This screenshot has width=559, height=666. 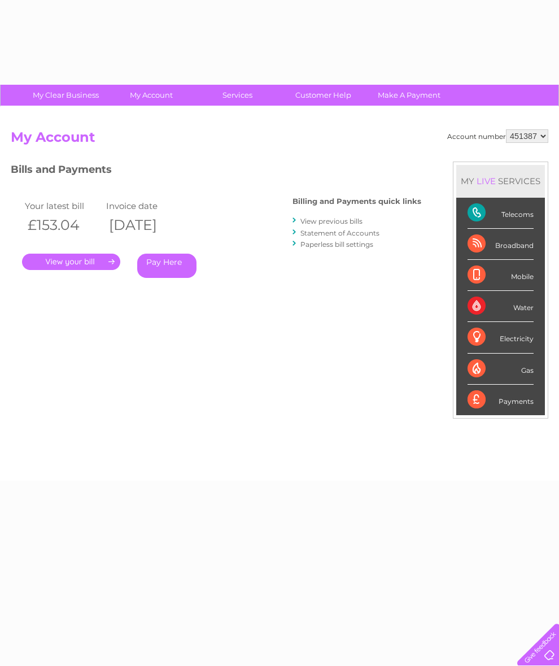 I want to click on div: Telecoms, so click(x=500, y=213).